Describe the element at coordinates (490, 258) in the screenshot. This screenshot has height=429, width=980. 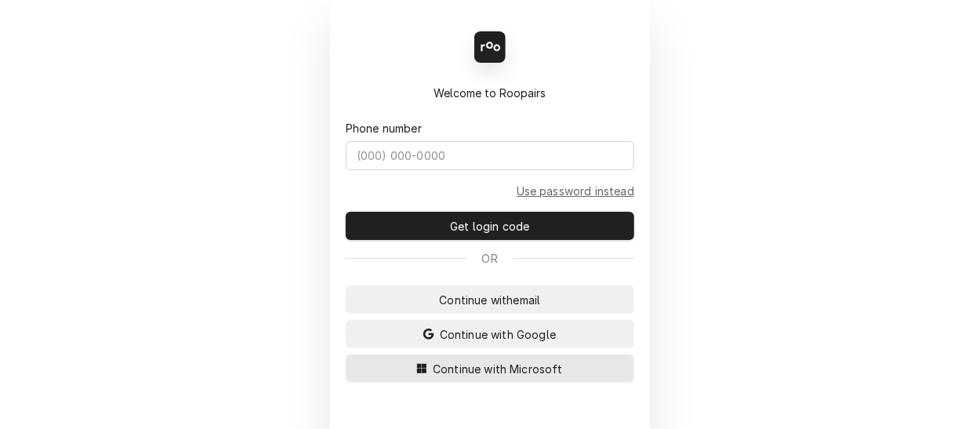
I see `div: Or` at that location.